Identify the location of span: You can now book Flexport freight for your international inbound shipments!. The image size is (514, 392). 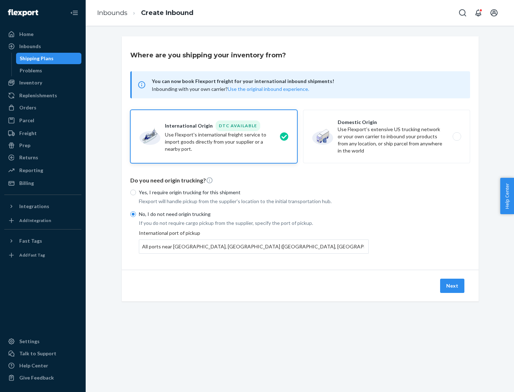
(306, 81).